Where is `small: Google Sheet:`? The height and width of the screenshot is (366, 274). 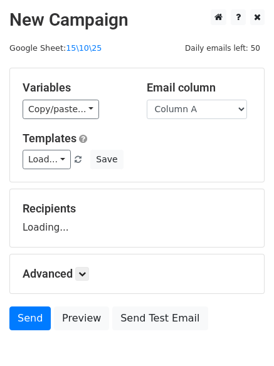
small: Google Sheet: is located at coordinates (55, 48).